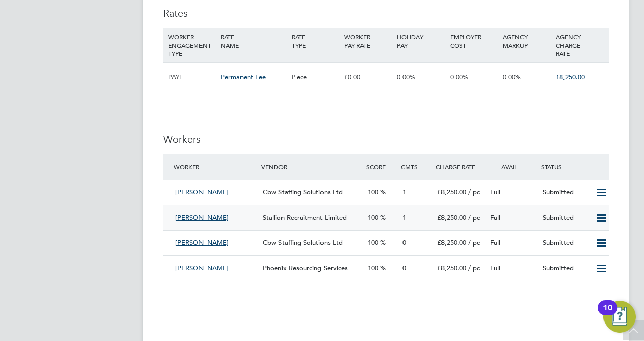 Image resolution: width=644 pixels, height=341 pixels. Describe the element at coordinates (474, 41) in the screenshot. I see `div: EMPLOYER COST` at that location.